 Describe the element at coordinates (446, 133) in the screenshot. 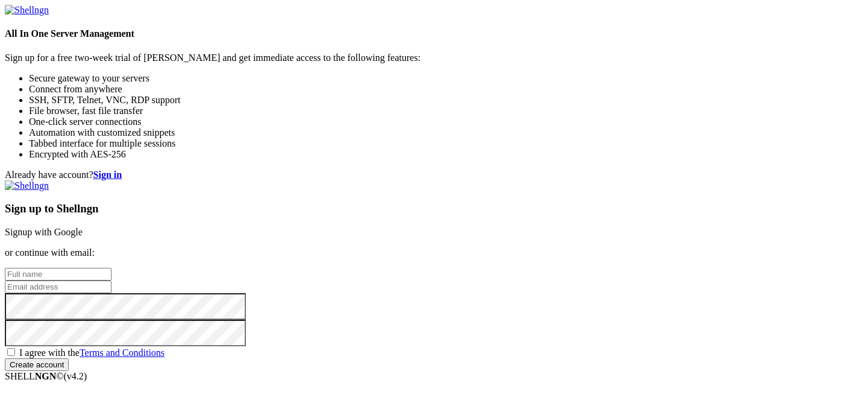

I see `li: Automation with customized snippets` at that location.